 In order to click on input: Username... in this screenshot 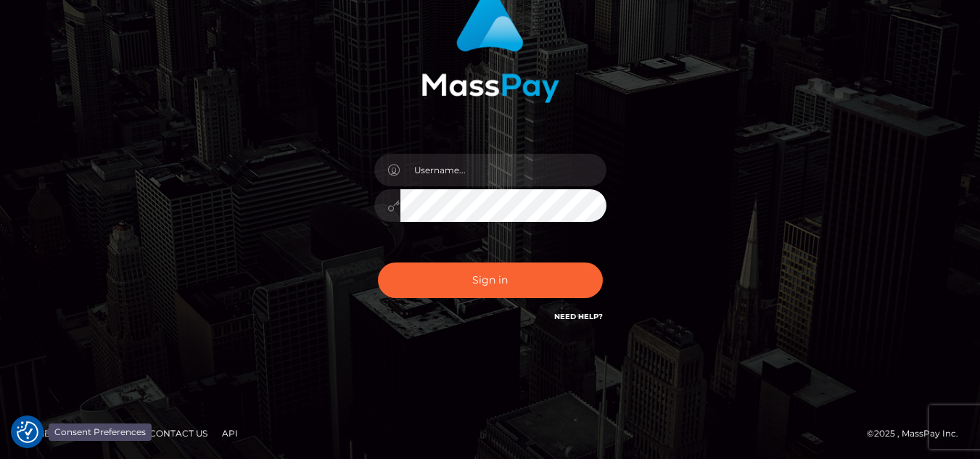, I will do `click(503, 170)`.